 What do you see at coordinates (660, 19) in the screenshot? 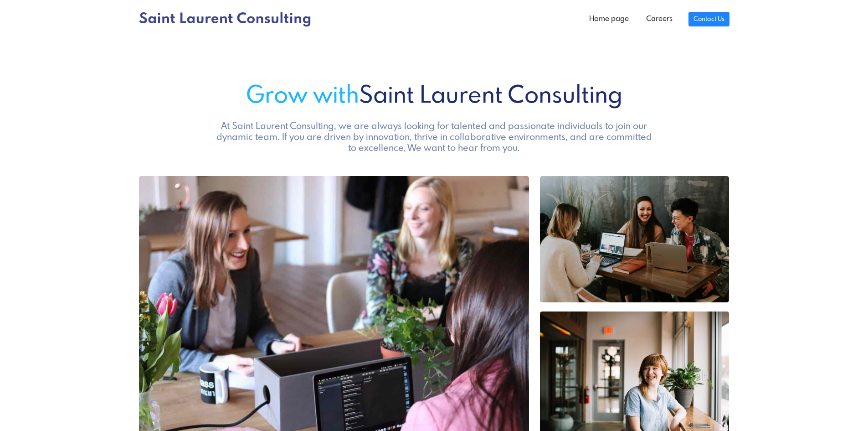
I see `a: Careers` at bounding box center [660, 19].